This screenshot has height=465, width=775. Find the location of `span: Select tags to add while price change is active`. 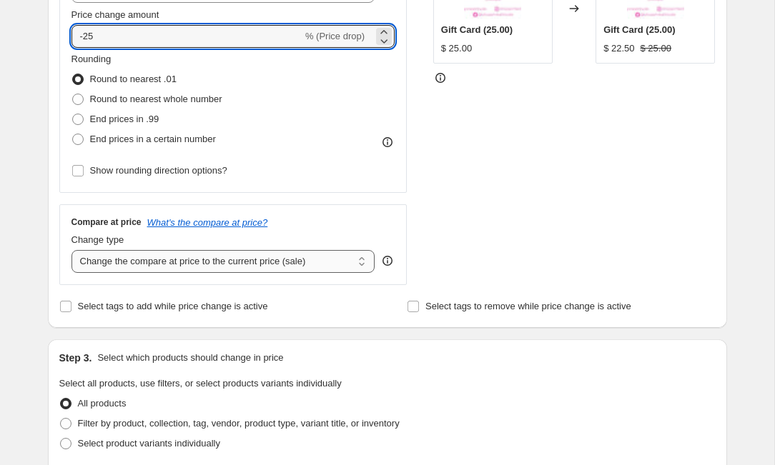

span: Select tags to add while price change is active is located at coordinates (173, 306).